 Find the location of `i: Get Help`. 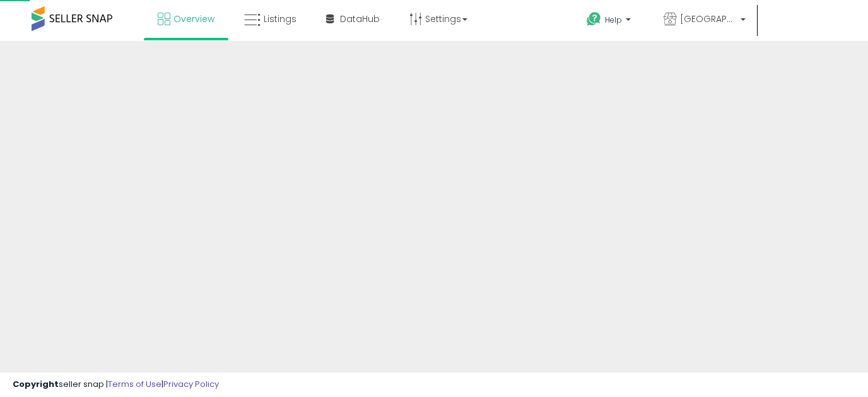

i: Get Help is located at coordinates (594, 19).